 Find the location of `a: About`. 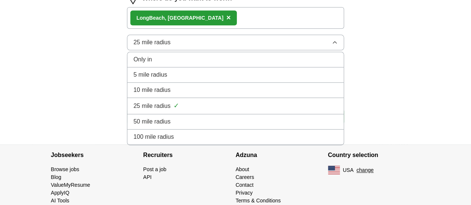

a: About is located at coordinates (242, 169).